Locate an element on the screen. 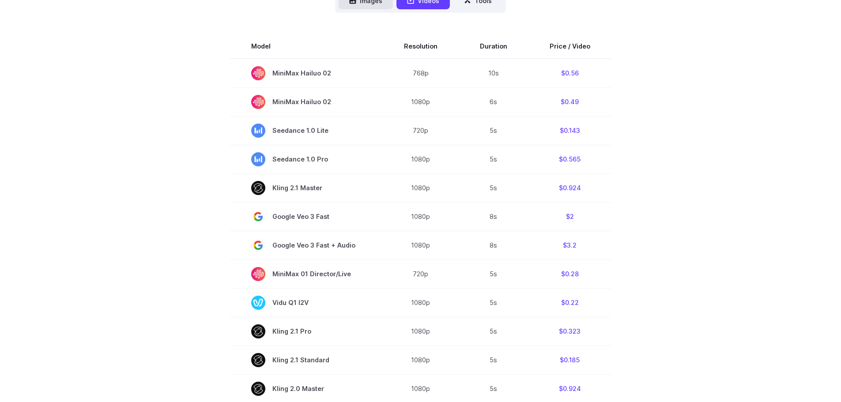 The height and width of the screenshot is (402, 841). span: MiniMax 01 Director/Live is located at coordinates (306, 274).